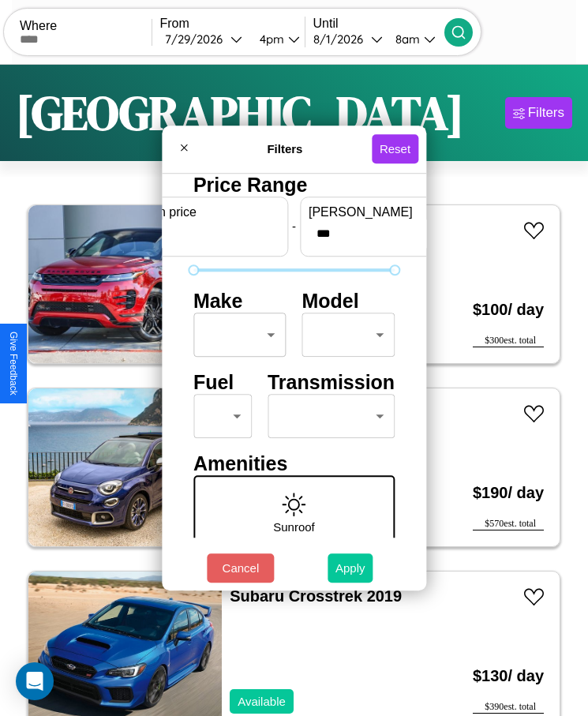 This screenshot has height=716, width=588. I want to click on h4: Model, so click(349, 301).